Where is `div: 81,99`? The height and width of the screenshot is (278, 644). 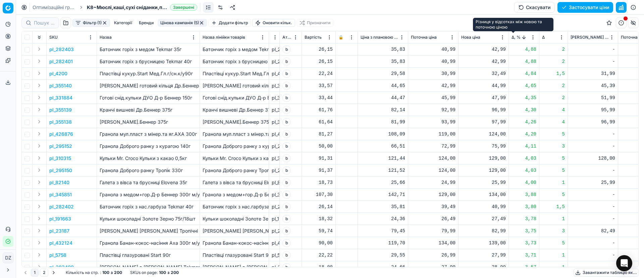
div: 81,99 is located at coordinates (383, 122).